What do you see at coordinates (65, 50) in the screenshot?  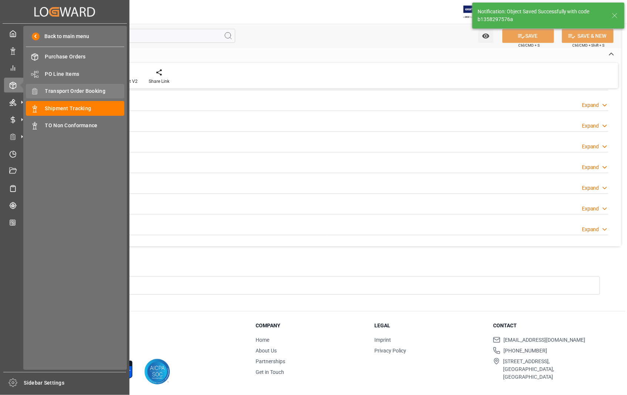 I see `a: Data Management` at bounding box center [65, 50].